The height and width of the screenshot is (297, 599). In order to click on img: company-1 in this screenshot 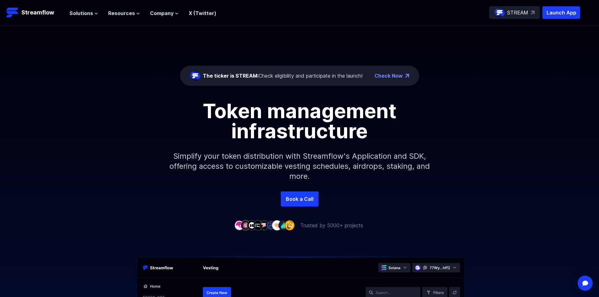, I will do `click(239, 225)`.